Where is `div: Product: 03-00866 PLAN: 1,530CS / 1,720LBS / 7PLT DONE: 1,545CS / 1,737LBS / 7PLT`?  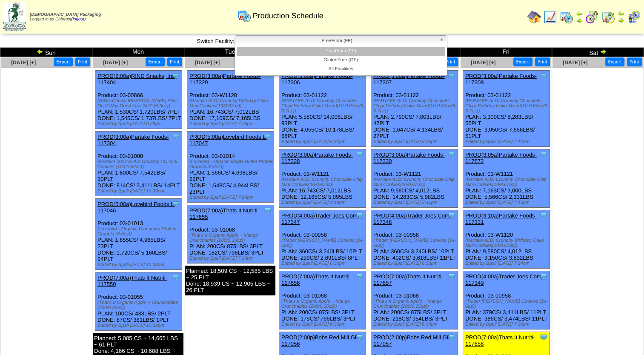 div: Product: 03-00866 PLAN: 1,530CS / 1,720LBS / 7PLT DONE: 1,545CS / 1,737LBS / 7PLT is located at coordinates (139, 100).